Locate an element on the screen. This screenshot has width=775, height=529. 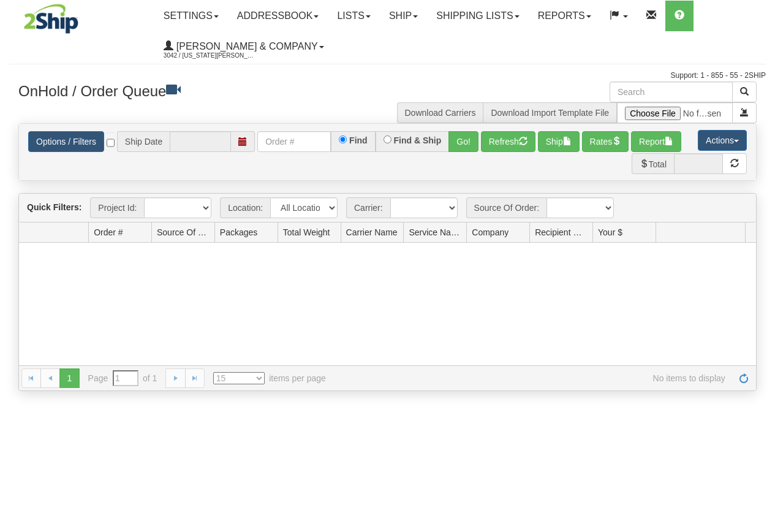
label: Quick Filters: is located at coordinates (54, 207).